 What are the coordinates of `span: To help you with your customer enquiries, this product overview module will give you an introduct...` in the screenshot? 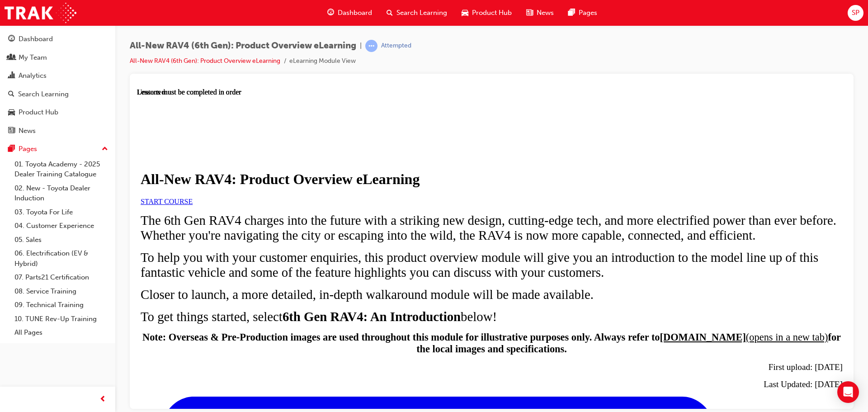 It's located at (342, 176).